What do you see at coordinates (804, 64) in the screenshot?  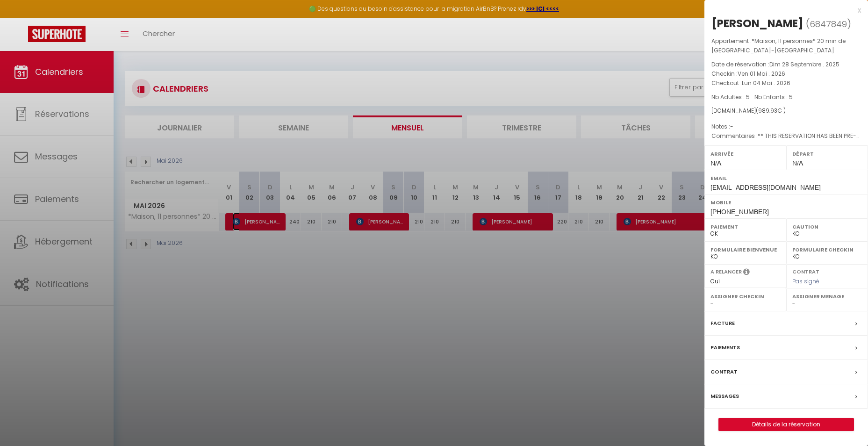 I see `span: Dim 28 Septembre . 2025` at bounding box center [804, 64].